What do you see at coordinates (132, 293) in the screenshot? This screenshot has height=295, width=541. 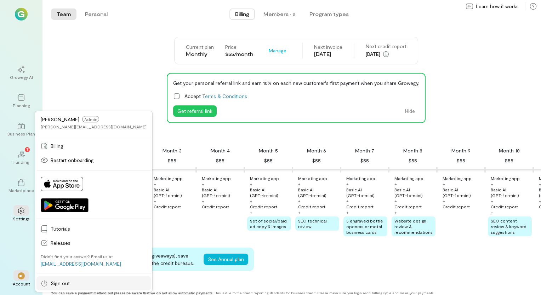 I see `strong: You can save a payment method but please be aware that we do not allow automatic payments.` at bounding box center [132, 293].